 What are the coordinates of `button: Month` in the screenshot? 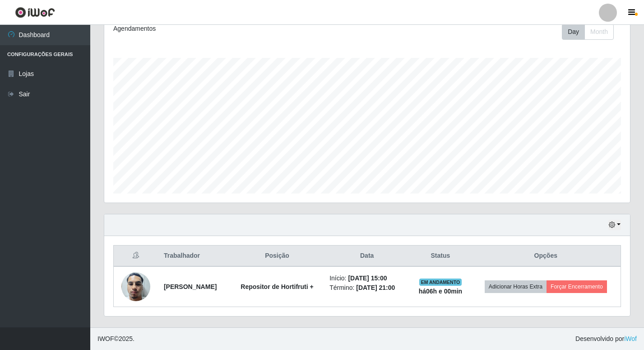 It's located at (599, 32).